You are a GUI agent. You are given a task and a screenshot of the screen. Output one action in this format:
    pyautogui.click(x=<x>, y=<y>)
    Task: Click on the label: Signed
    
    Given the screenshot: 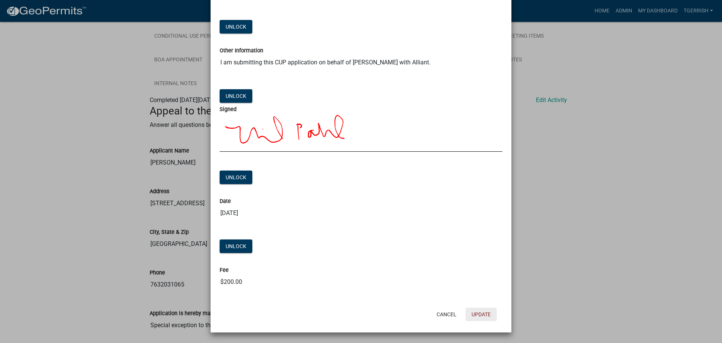 What is the action you would take?
    pyautogui.click(x=228, y=109)
    